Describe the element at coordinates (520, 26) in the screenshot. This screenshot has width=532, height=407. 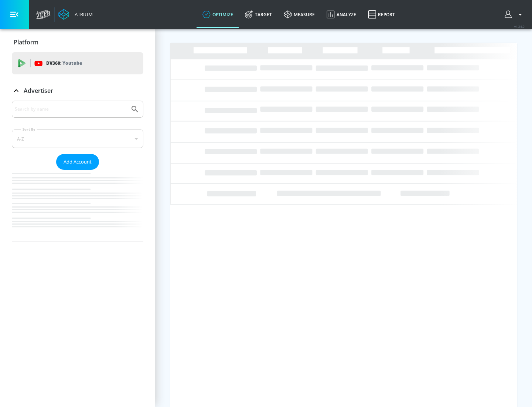
I see `span: v 4.24.0` at that location.